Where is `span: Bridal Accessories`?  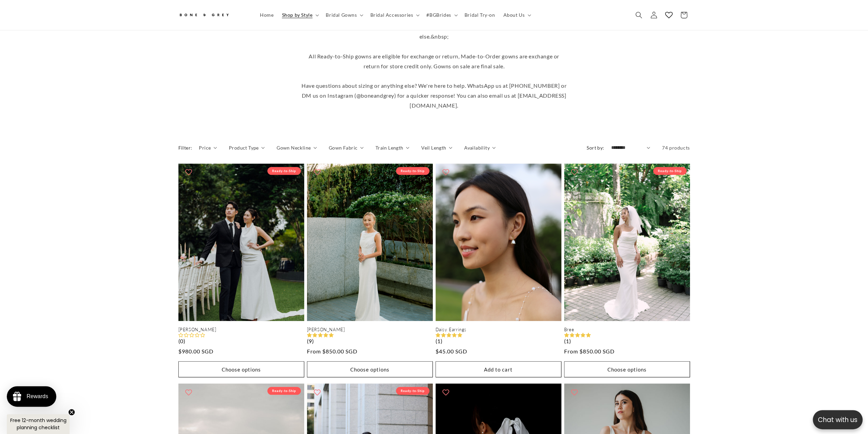 span: Bridal Accessories is located at coordinates (391, 15).